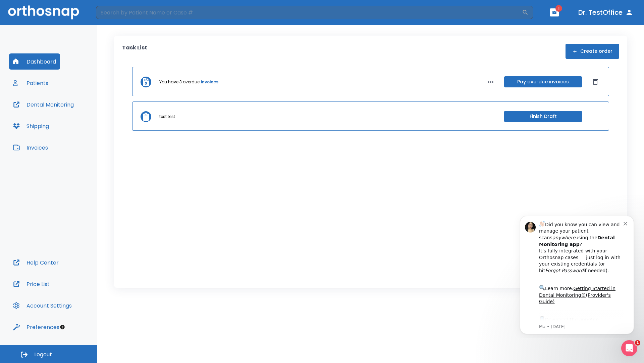 The image size is (644, 363). What do you see at coordinates (117, 13) in the screenshot?
I see `button: Dismiss notification` at bounding box center [117, 13].